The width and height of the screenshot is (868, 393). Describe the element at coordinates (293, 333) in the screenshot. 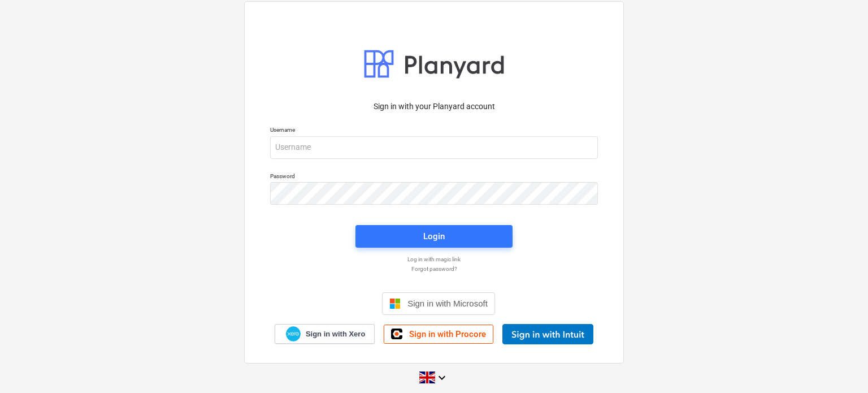

I see `img: Xero logo` at that location.